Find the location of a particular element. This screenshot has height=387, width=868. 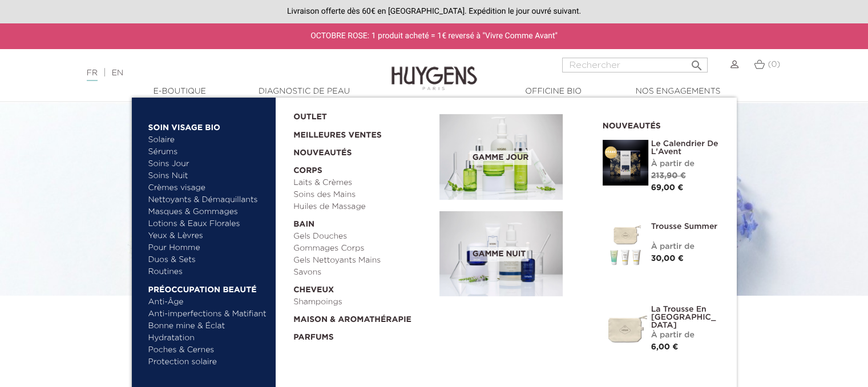

img: Trousse Summer is located at coordinates (625, 245).